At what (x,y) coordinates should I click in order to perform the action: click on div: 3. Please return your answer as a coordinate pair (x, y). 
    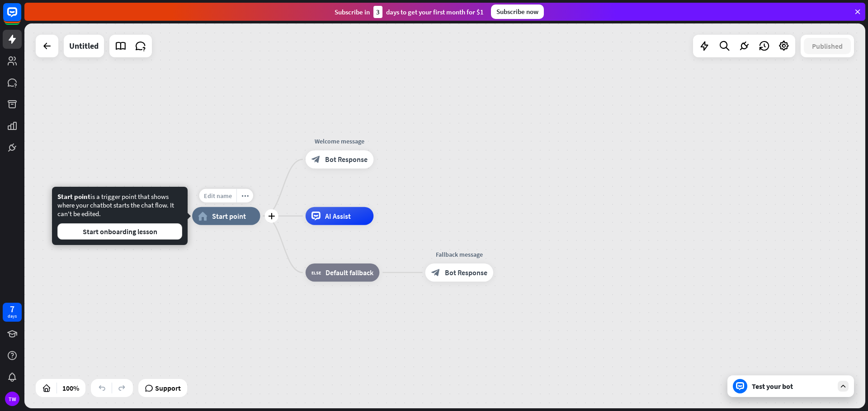
    Looking at the image, I should click on (378, 12).